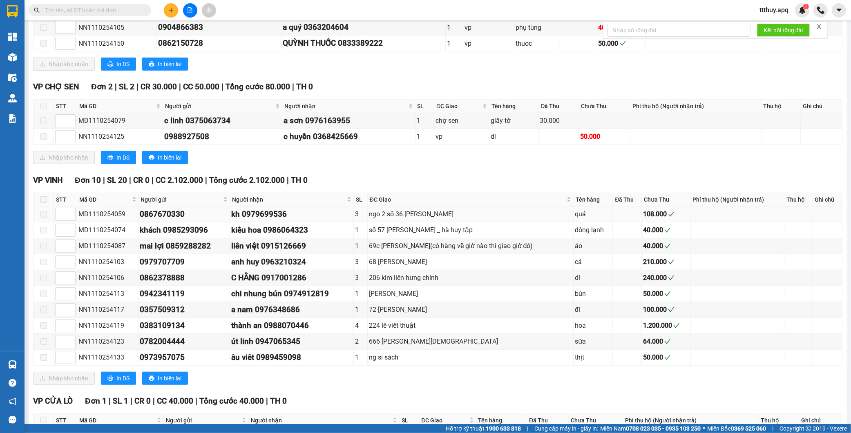 The width and height of the screenshot is (851, 433). What do you see at coordinates (503, 429) in the screenshot?
I see `strong: 1900 633 818` at bounding box center [503, 429].